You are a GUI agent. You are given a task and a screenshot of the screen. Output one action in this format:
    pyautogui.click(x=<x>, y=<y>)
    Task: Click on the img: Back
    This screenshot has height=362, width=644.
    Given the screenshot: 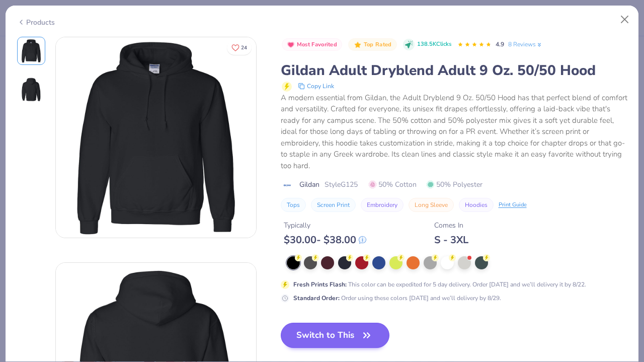 What is the action you would take?
    pyautogui.click(x=31, y=89)
    